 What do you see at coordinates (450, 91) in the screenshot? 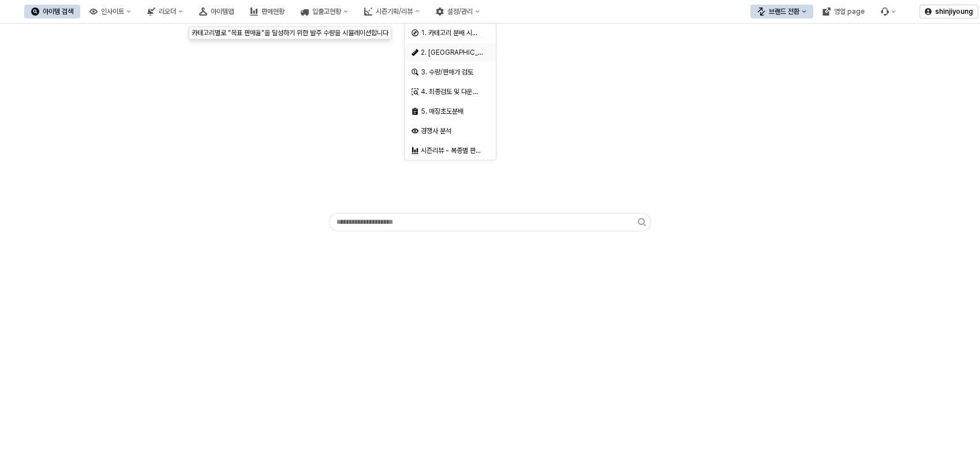
I see `div: Select an option` at bounding box center [450, 91].